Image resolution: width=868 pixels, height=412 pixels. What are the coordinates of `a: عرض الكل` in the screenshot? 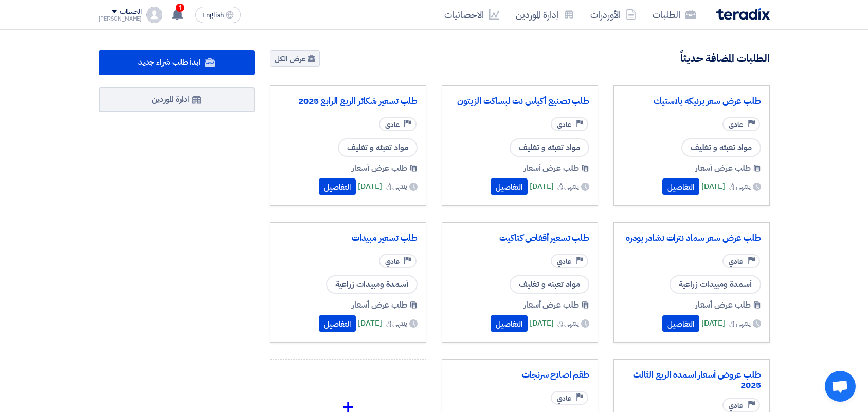 It's located at (294, 59).